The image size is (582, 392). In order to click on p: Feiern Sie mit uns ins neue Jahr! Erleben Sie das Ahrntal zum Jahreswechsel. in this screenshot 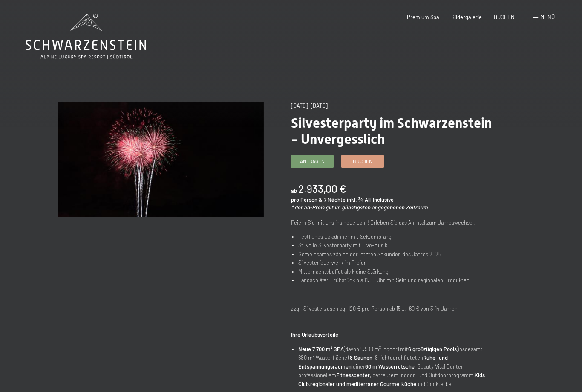, I will do `click(393, 223)`.